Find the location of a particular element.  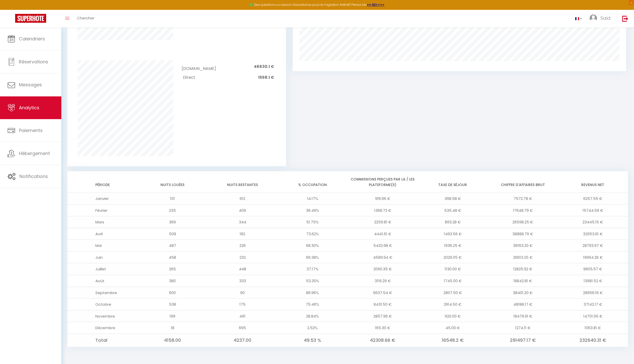

td: 12825.92 € is located at coordinates (523, 269).